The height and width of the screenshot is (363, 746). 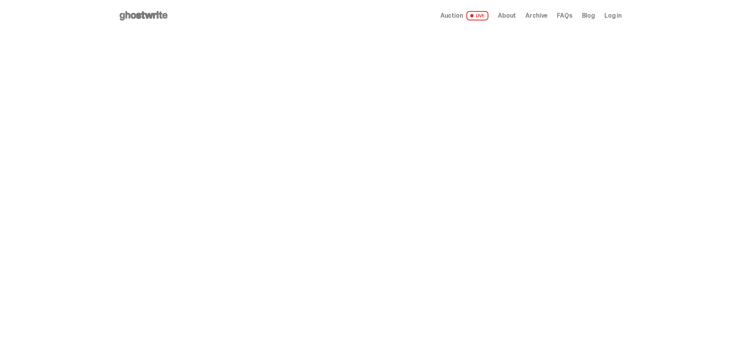 I want to click on a: About, so click(x=507, y=16).